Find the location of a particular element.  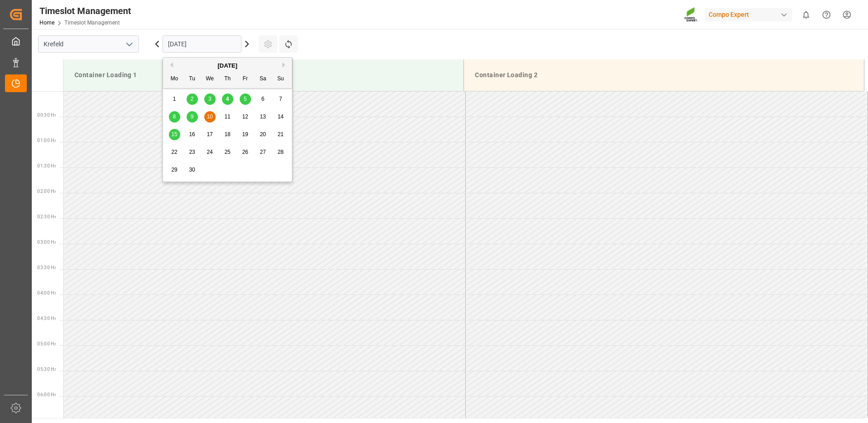

div: Choose Saturday, September 6th, 2025 is located at coordinates (263, 99).